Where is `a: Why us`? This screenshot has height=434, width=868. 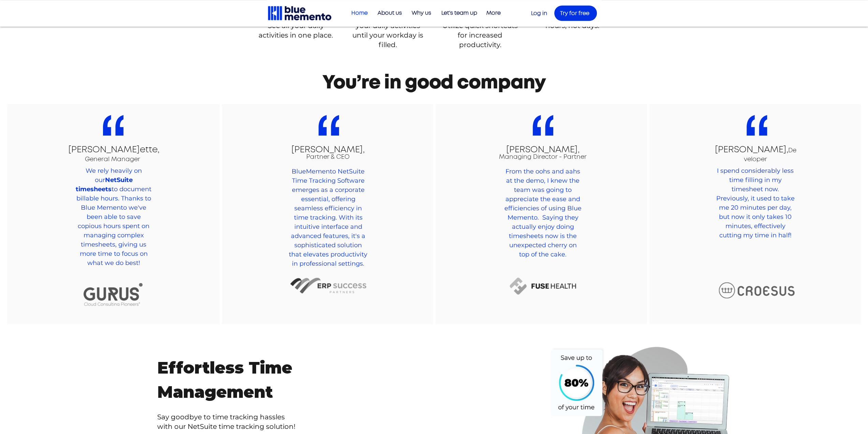
a: Why us is located at coordinates (420, 13).